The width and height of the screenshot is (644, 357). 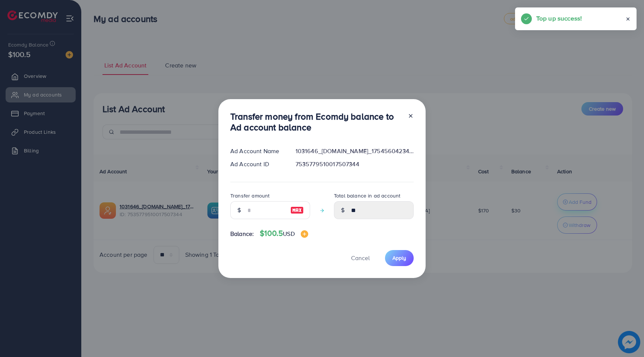 I want to click on h5: Top up success!, so click(x=559, y=19).